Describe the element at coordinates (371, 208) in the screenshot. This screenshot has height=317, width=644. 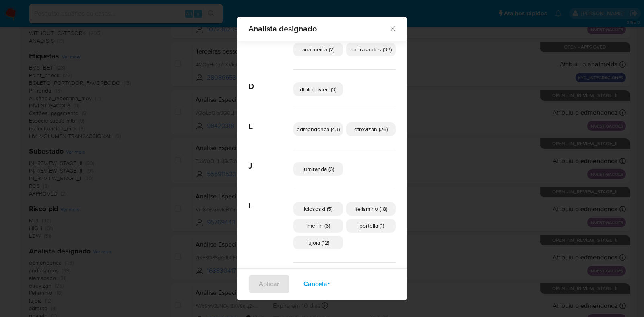
I see `div: lfelismino (18)` at that location.